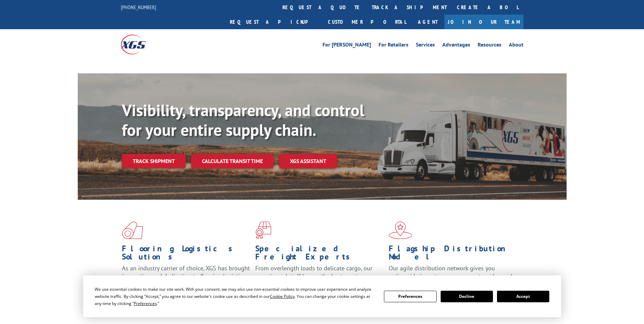 The image size is (644, 324). What do you see at coordinates (457, 46) in the screenshot?
I see `a: Advantages` at bounding box center [457, 46].